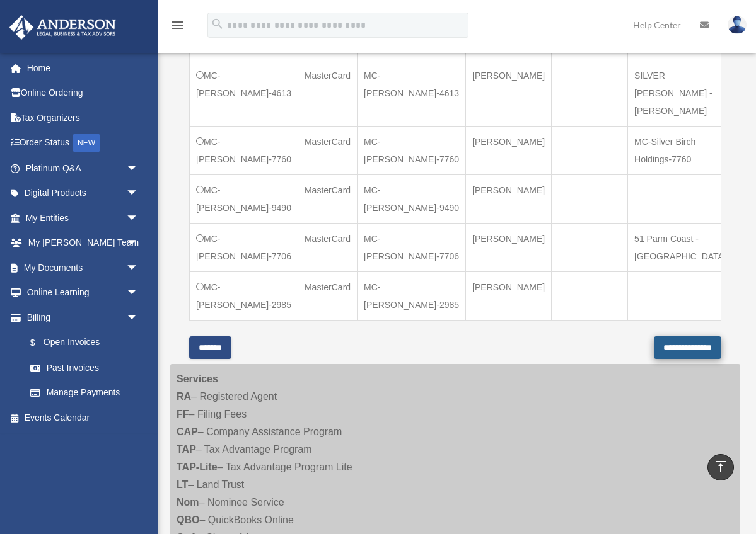 Image resolution: width=756 pixels, height=534 pixels. Describe the element at coordinates (183, 414) in the screenshot. I see `strong: FF` at that location.